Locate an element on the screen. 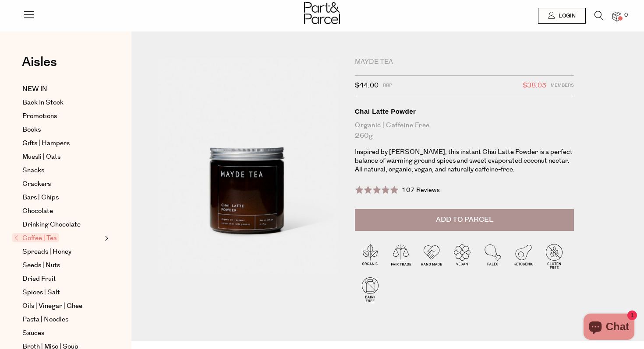 The height and width of the screenshot is (349, 644). img: P_P-ICONS-Live_Bec_V11_Paleo.svg is located at coordinates (493, 256).